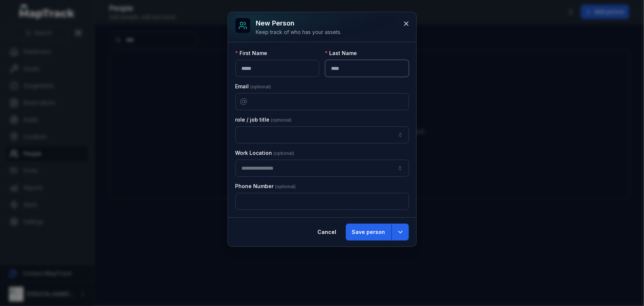 The image size is (644, 306). What do you see at coordinates (264, 120) in the screenshot?
I see `label: role / job title` at bounding box center [264, 120].